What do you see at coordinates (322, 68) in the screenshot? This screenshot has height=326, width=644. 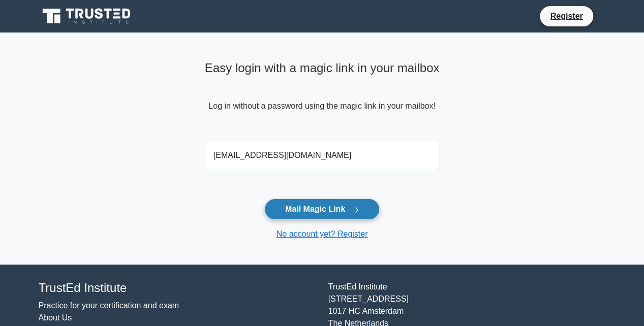 I see `h4: Easy login with a magic link in your mailbox` at bounding box center [322, 68].